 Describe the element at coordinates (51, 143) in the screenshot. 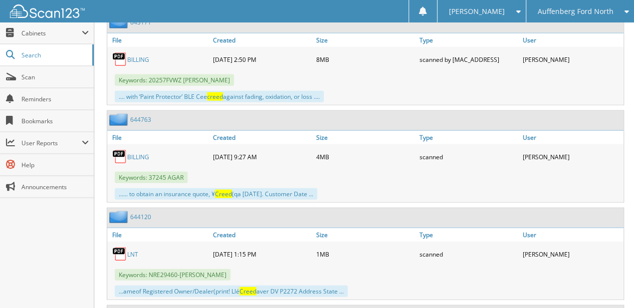

I see `span: User Reports` at that location.